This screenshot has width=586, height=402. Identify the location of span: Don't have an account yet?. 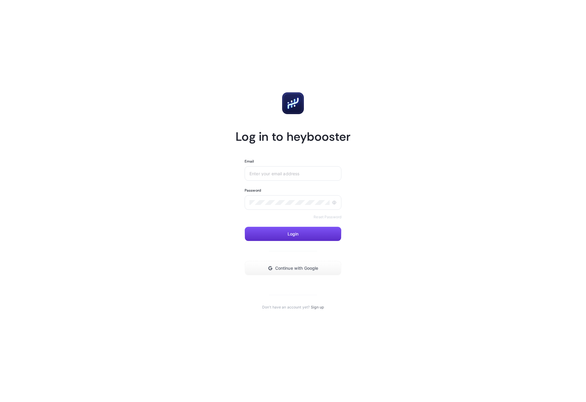
(286, 307).